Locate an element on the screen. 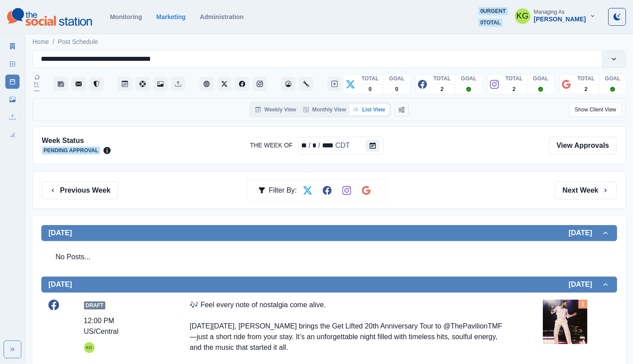 This screenshot has width=633, height=364. button: Previous Week is located at coordinates (80, 190).